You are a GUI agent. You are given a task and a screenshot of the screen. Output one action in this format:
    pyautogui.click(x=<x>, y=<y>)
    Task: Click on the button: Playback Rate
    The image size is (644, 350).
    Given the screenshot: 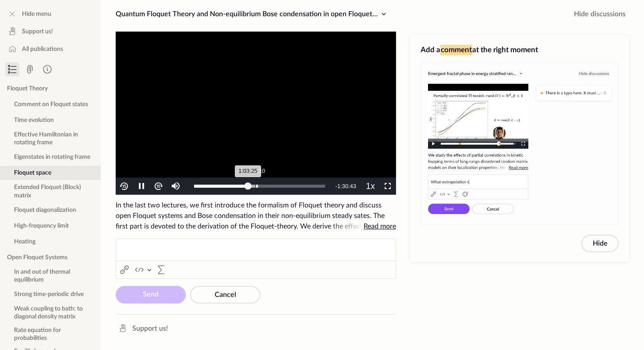 What is the action you would take?
    pyautogui.click(x=370, y=186)
    